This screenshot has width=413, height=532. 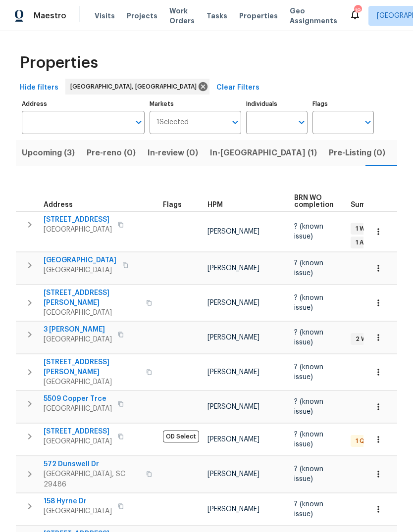 I want to click on span: Geo Assignments, so click(x=313, y=16).